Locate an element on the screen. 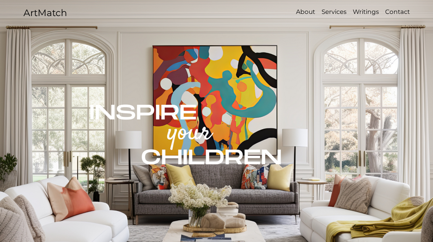  a: Contact is located at coordinates (397, 12).